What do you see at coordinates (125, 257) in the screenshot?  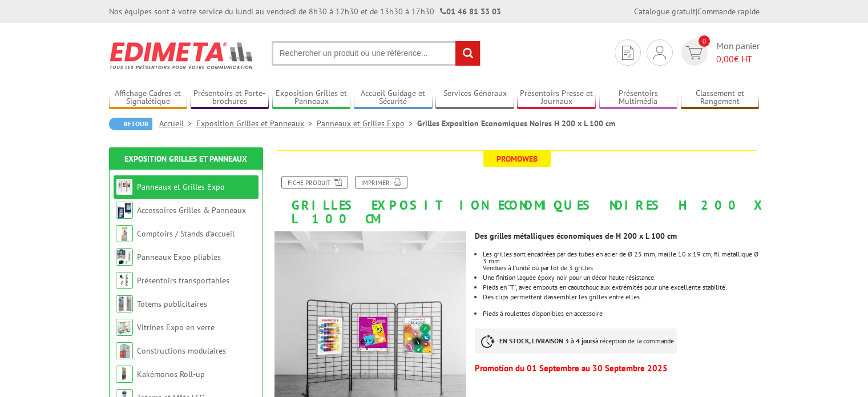 I see `img: Panneaux Expo pliables` at bounding box center [125, 257].